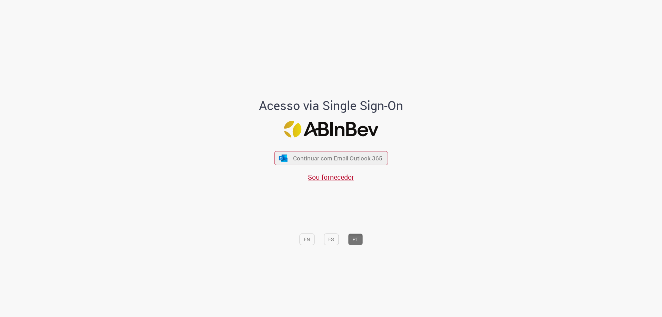 The height and width of the screenshot is (317, 662). What do you see at coordinates (331, 105) in the screenshot?
I see `h1: Acesso via Single Sign-On` at bounding box center [331, 105].